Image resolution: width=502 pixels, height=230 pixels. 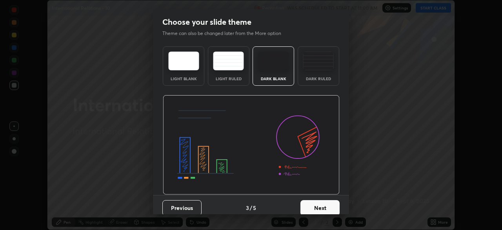 What do you see at coordinates (226, 33) in the screenshot?
I see `p: Theme can also be changed later from the More option` at bounding box center [226, 33].